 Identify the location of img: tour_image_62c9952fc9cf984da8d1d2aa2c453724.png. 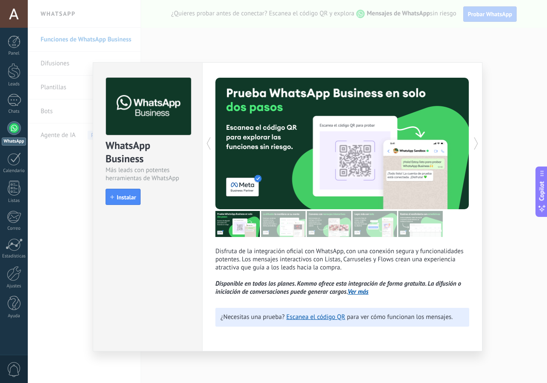
(374, 224).